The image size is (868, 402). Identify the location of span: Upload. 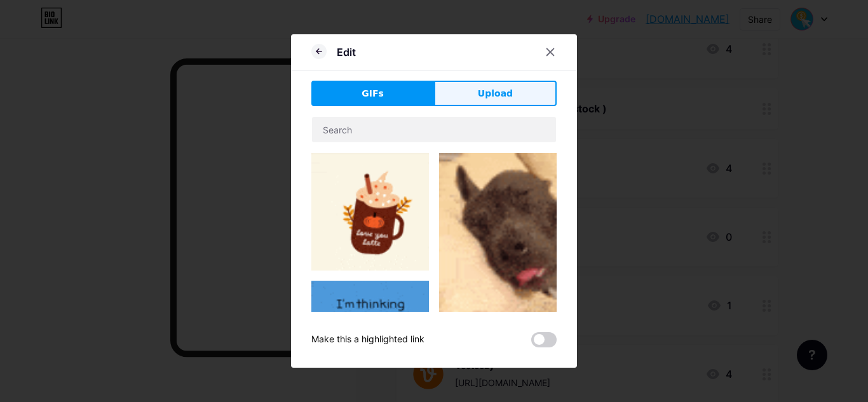
(495, 93).